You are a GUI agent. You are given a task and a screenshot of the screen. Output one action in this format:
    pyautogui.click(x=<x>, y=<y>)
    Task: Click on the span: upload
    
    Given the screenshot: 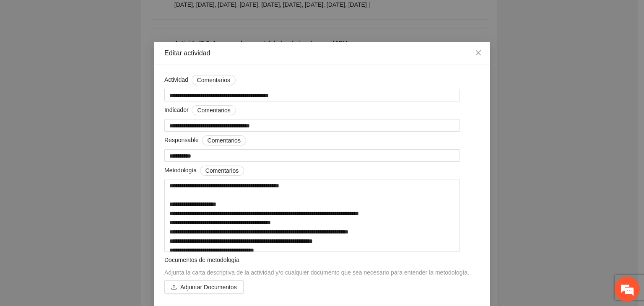 What is the action you would take?
    pyautogui.click(x=174, y=288)
    